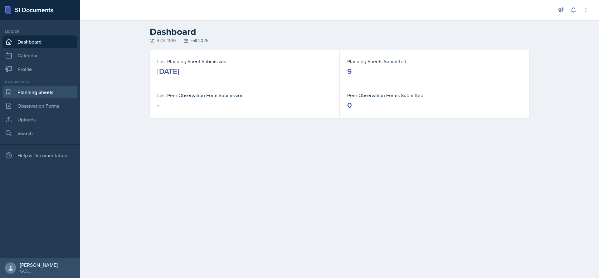 The image size is (599, 278). Describe the element at coordinates (339, 41) in the screenshot. I see `div: BIOL 1100 Fall 2025` at that location.